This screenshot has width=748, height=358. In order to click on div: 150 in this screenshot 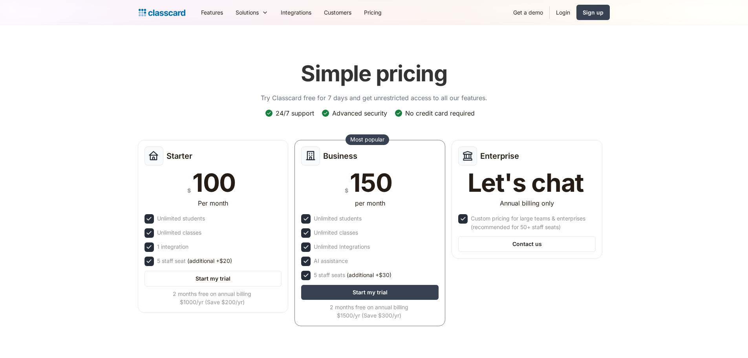, I will do `click(371, 183)`.